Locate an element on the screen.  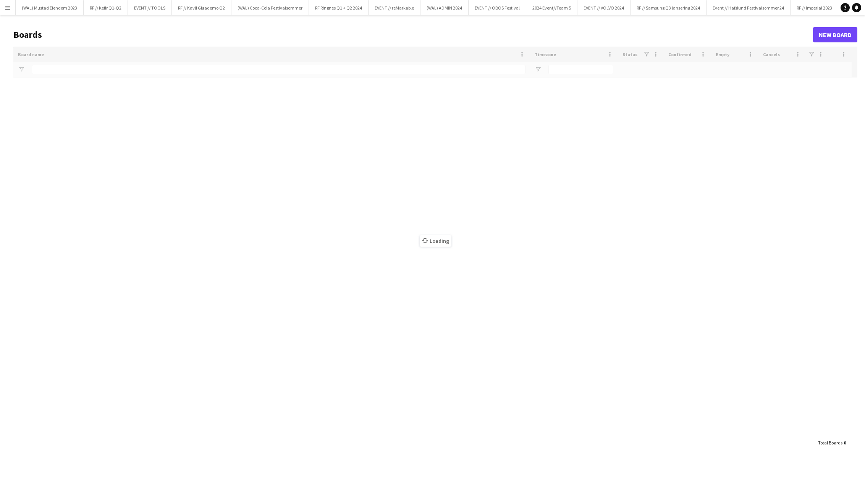
button: (WAL) Mustad Eiendom 2023 is located at coordinates (49, 8).